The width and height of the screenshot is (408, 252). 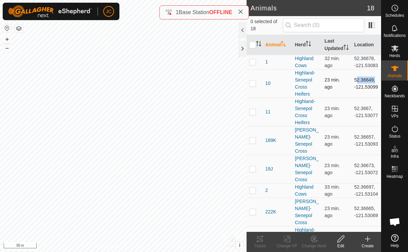 What do you see at coordinates (268, 112) in the screenshot?
I see `span: 11` at bounding box center [268, 112].